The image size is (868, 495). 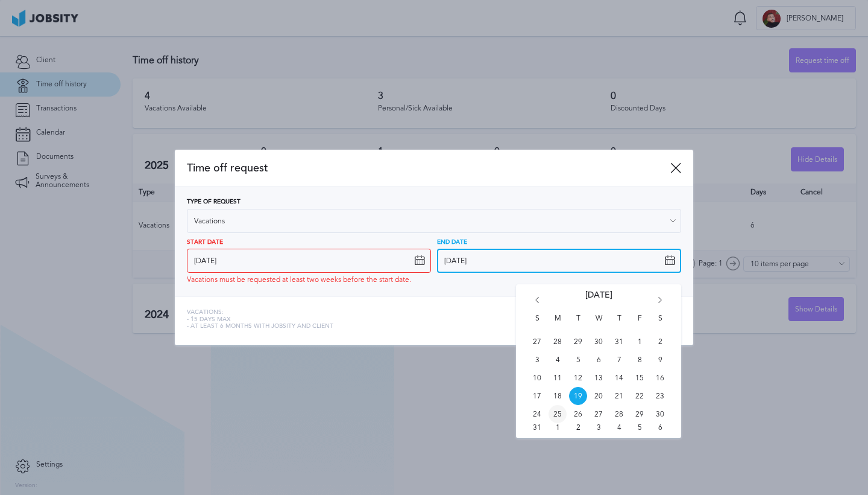 I want to click on span: Sun Aug 24 2025, so click(x=537, y=414).